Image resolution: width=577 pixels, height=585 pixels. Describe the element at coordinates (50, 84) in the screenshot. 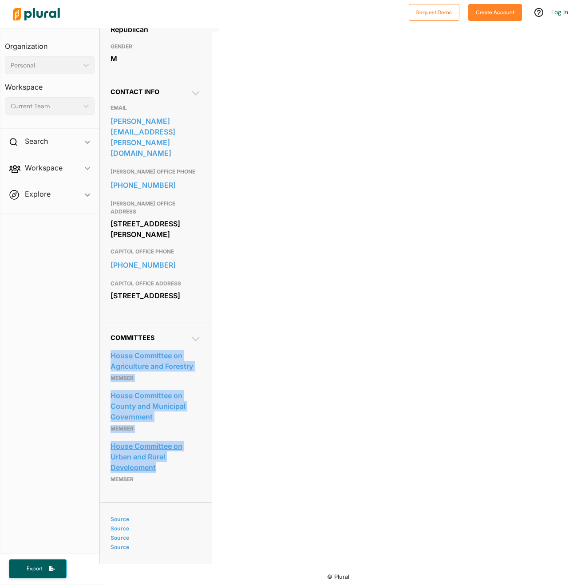

I see `h3: Workspace` at that location.